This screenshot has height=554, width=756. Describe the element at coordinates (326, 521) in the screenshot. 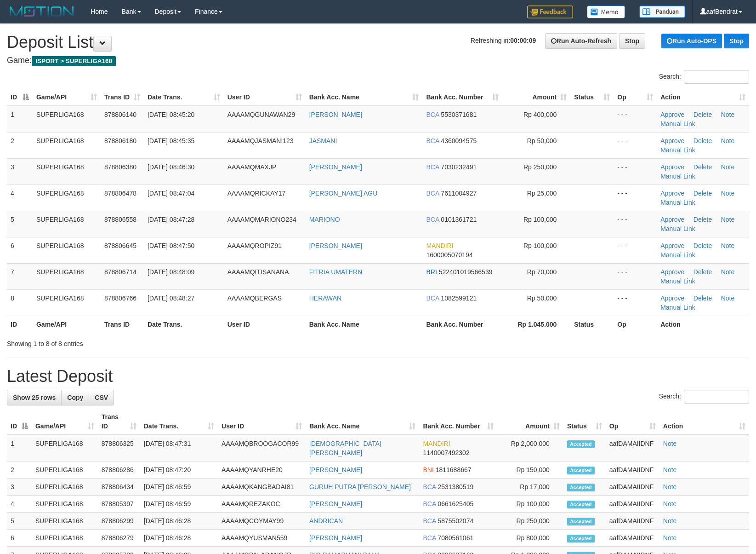

I see `a: ANDRICAN` at that location.